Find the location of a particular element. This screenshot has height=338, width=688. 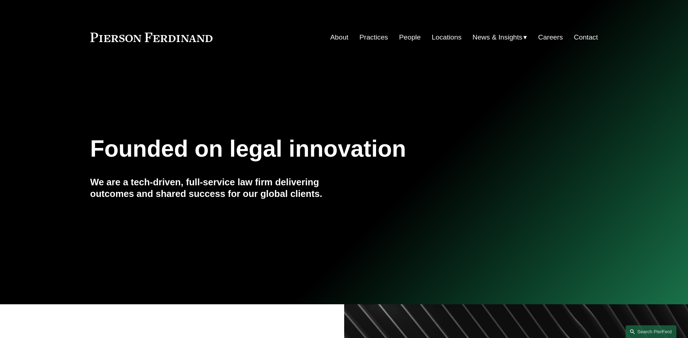

h4: We are a tech-driven, full-service law firm delivering outcomes and shared success for our global... is located at coordinates (217, 188).